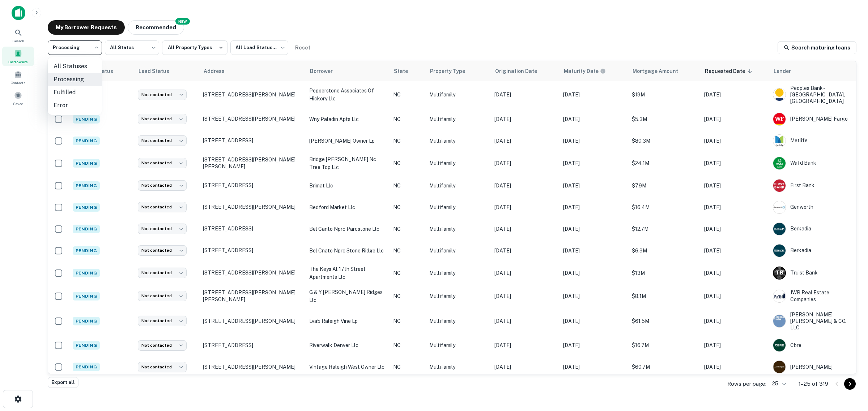  What do you see at coordinates (75, 92) in the screenshot?
I see `li: Fulfilled` at bounding box center [75, 92].